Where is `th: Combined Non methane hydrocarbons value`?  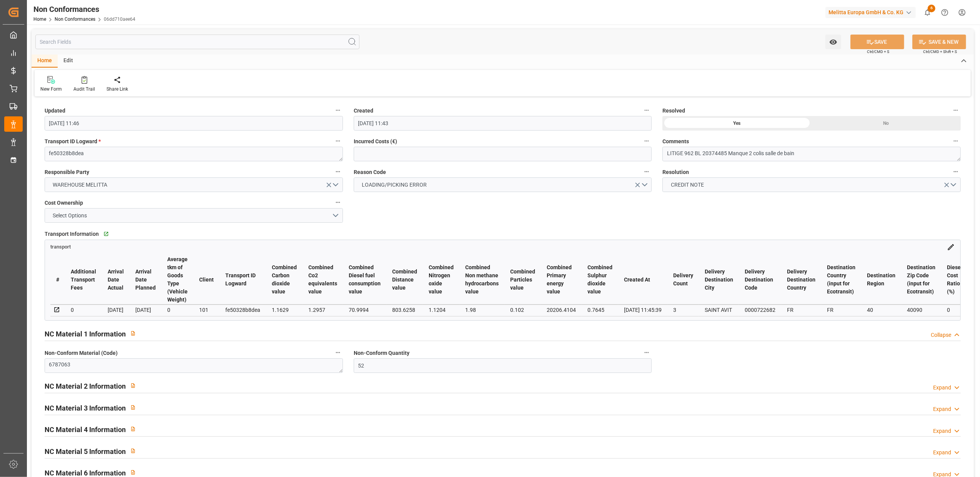 th: Combined Non methane hydrocarbons value is located at coordinates (481, 279).